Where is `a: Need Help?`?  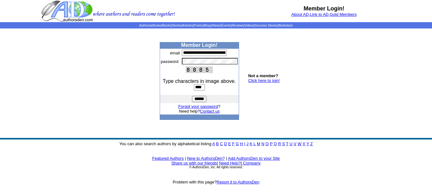
a: Need Help? is located at coordinates (230, 163).